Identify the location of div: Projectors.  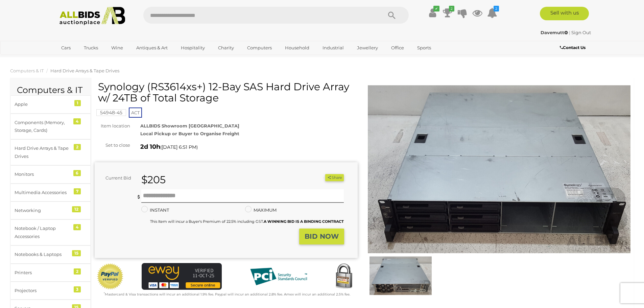
(42, 291).